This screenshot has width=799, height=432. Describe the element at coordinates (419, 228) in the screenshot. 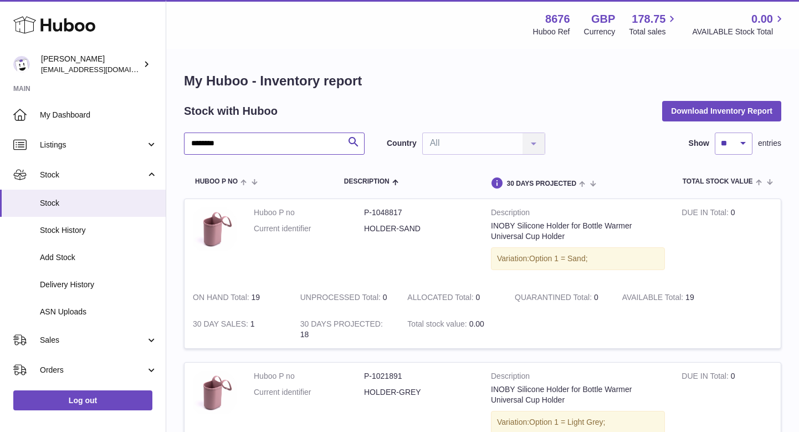

I see `dd: HOLDER-SAND` at that location.